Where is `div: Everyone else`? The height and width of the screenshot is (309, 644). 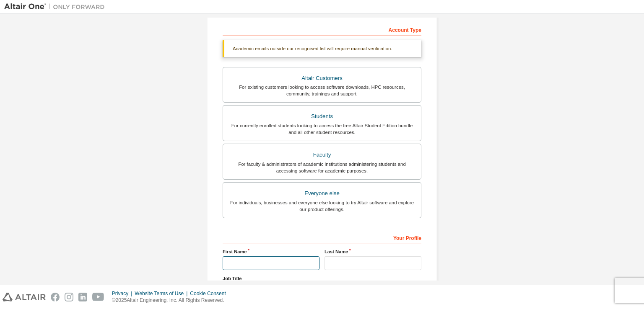 div: Everyone else is located at coordinates (322, 194).